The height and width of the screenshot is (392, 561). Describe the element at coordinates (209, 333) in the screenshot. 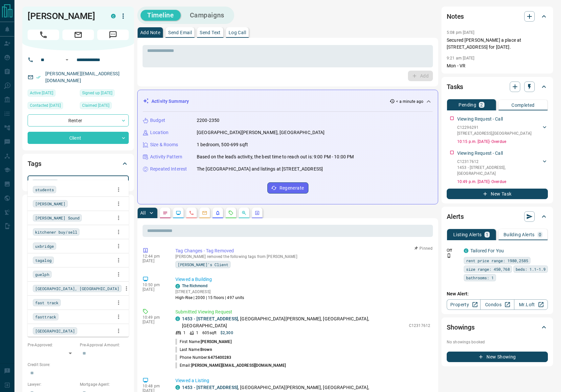

I see `p: 605 sqft` at that location.